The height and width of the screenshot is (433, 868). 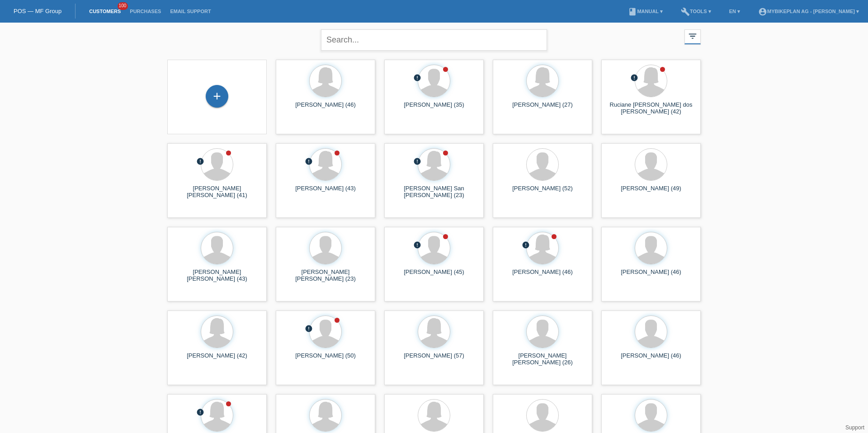 What do you see at coordinates (123, 6) in the screenshot?
I see `span: 100` at bounding box center [123, 6].